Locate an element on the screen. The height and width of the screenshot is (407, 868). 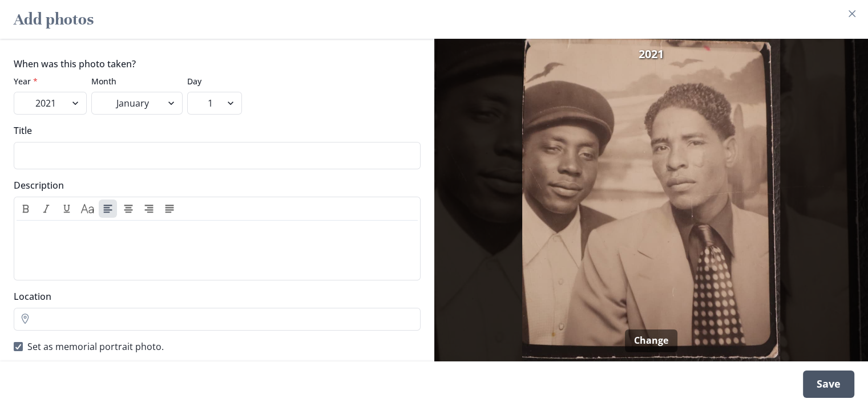
span: Set as memorial portrait photo. is located at coordinates (95, 347).